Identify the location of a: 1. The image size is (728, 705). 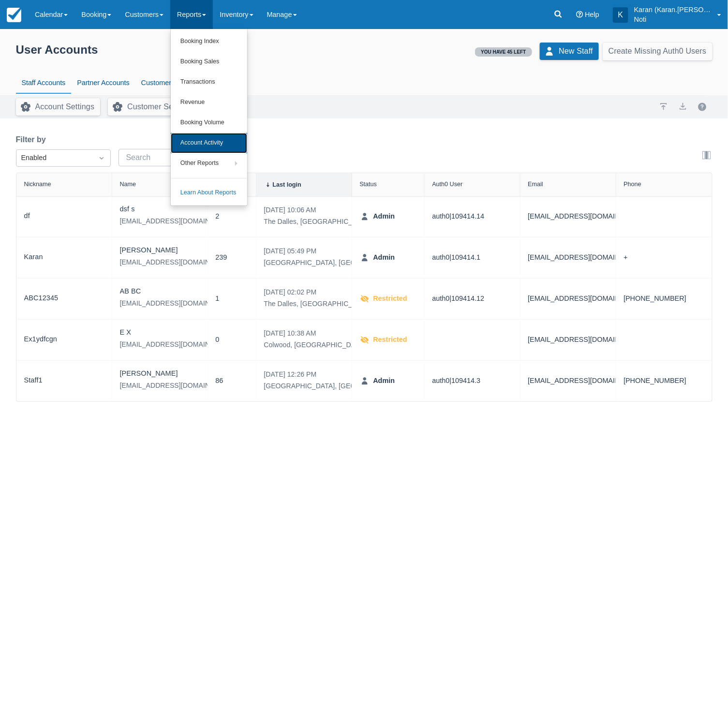
(218, 299).